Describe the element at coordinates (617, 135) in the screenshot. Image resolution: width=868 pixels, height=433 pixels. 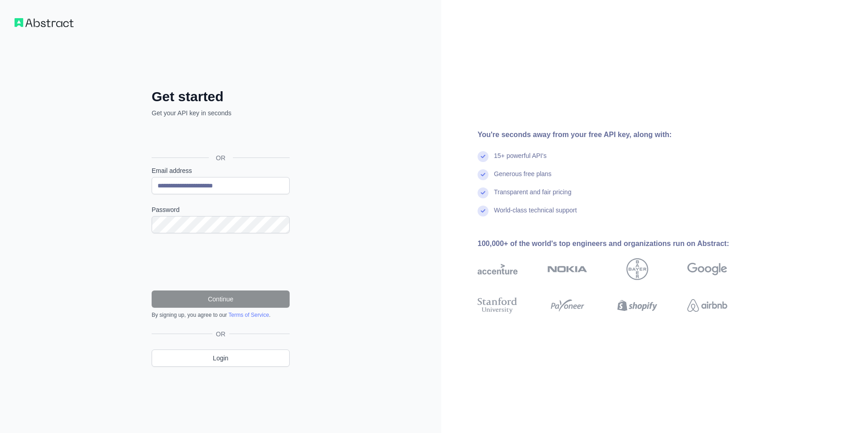
I see `div: You're seconds away from your free API key, along with:` at that location.